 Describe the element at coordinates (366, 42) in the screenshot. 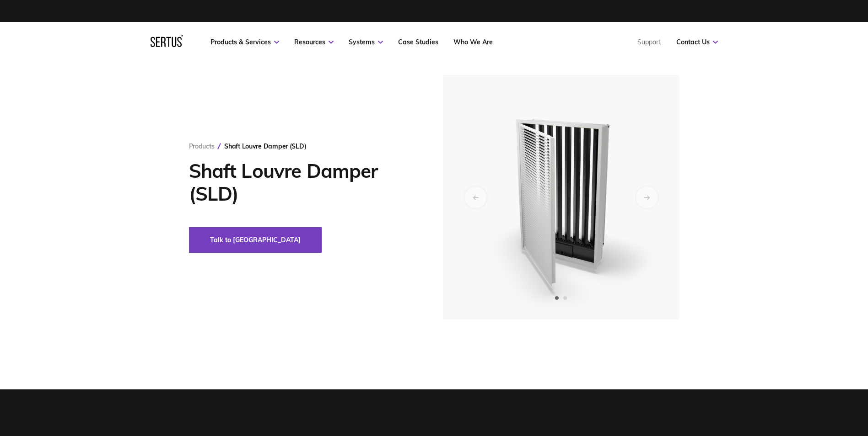

I see `a: Systems` at that location.